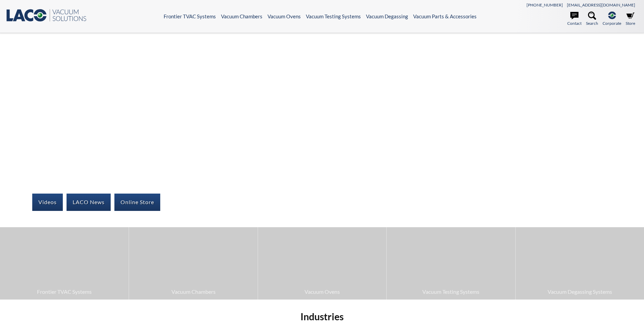 This screenshot has width=644, height=324. Describe the element at coordinates (89, 202) in the screenshot. I see `a: LACO News` at that location.